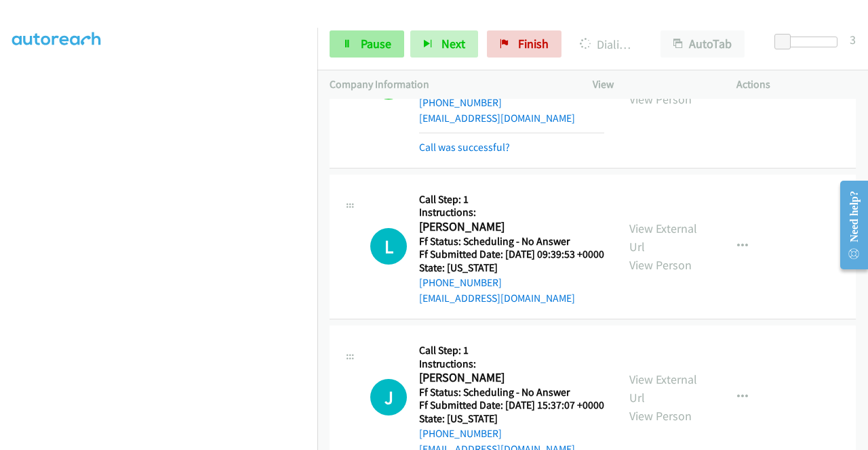 The height and width of the screenshot is (450, 868). What do you see at coordinates (464, 147) in the screenshot?
I see `a: Call was successful?` at bounding box center [464, 147].